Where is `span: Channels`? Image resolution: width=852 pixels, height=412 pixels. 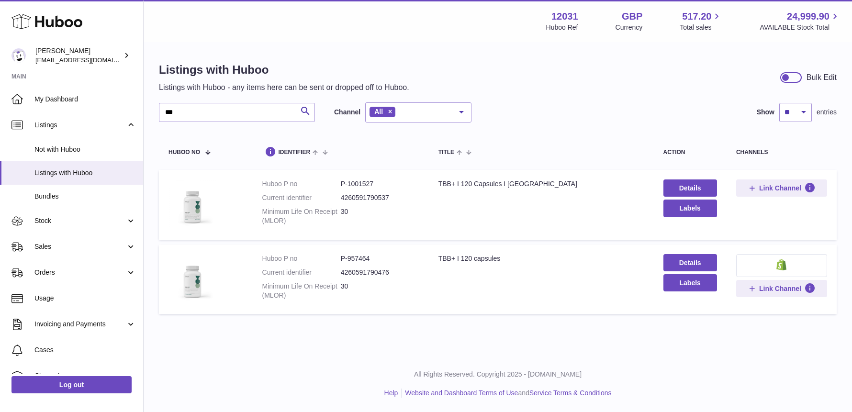
span: Channels is located at coordinates (85, 376).